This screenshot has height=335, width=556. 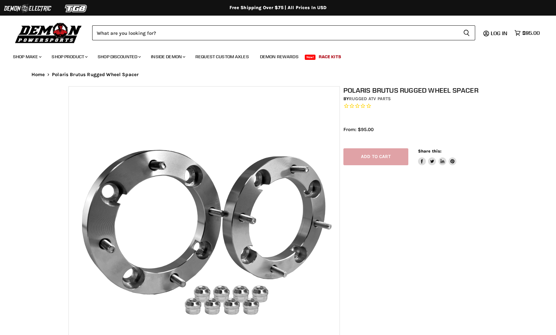 What do you see at coordinates (168, 57) in the screenshot?
I see `a: Inside Demon` at bounding box center [168, 57].